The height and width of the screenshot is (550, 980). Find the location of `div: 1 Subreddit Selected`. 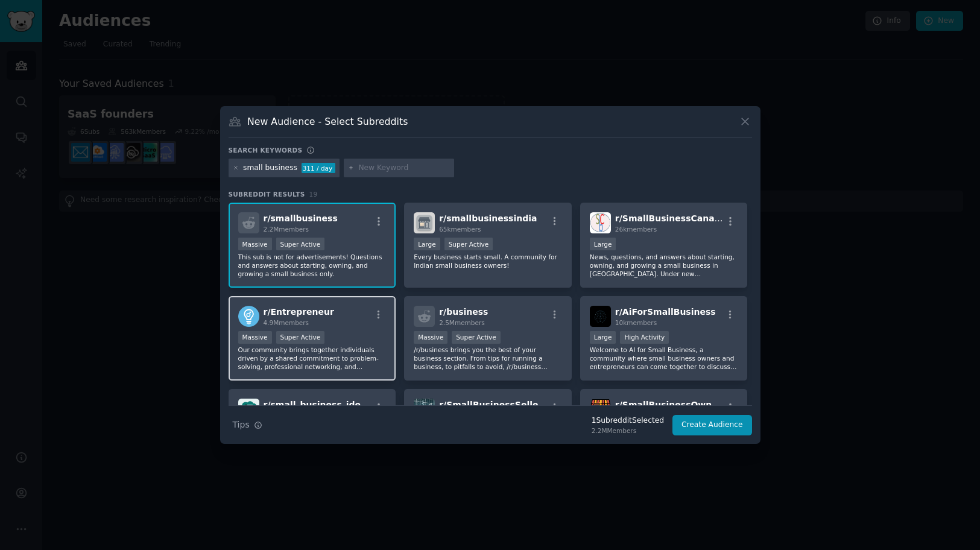

div: 1 Subreddit Selected is located at coordinates (627, 421).